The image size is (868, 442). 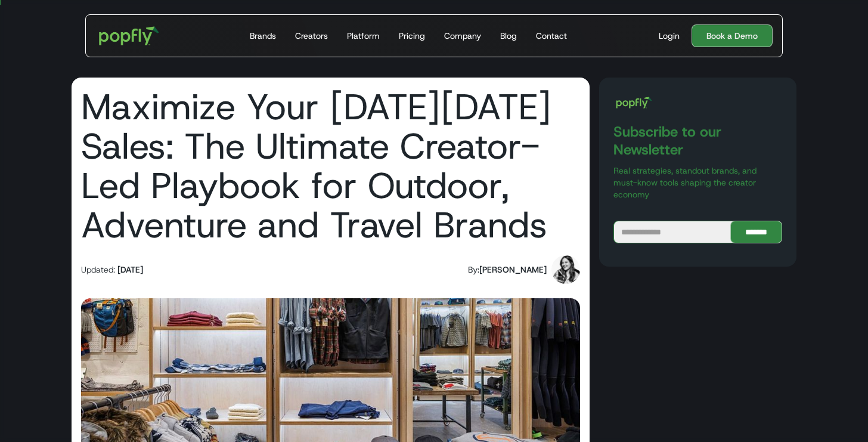 What do you see at coordinates (263, 36) in the screenshot?
I see `div: Brands` at bounding box center [263, 36].